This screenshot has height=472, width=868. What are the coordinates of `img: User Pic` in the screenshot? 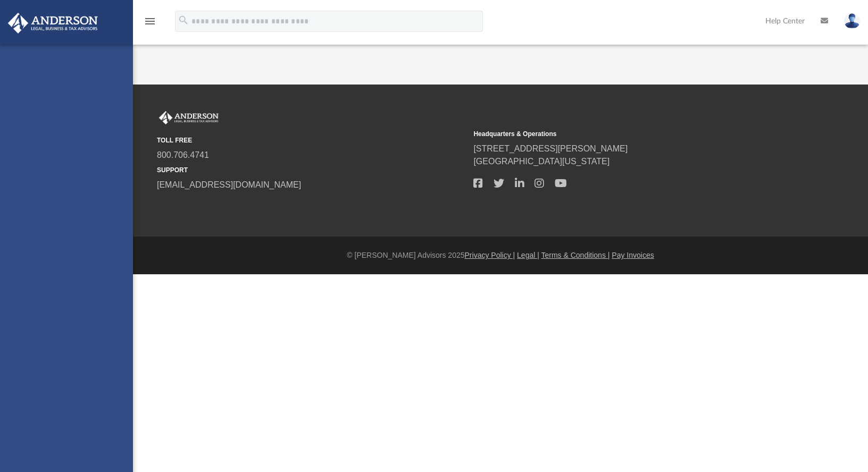 It's located at (852, 21).